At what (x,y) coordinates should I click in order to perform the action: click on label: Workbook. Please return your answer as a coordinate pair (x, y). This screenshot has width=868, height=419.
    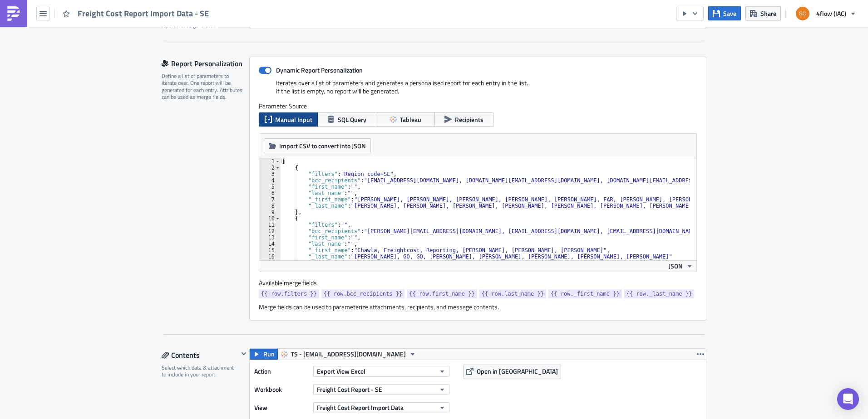
    Looking at the image, I should click on (281, 389).